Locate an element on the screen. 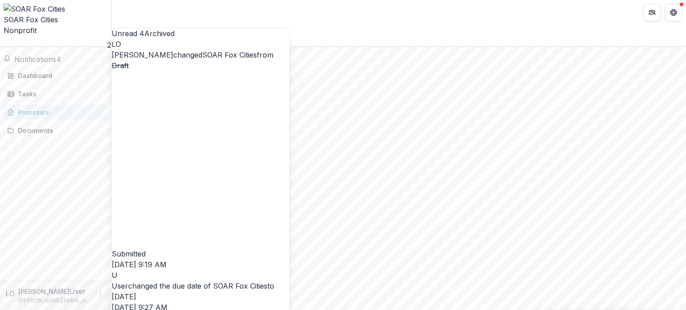 This screenshot has height=310, width=686. span: User is located at coordinates (120, 286).